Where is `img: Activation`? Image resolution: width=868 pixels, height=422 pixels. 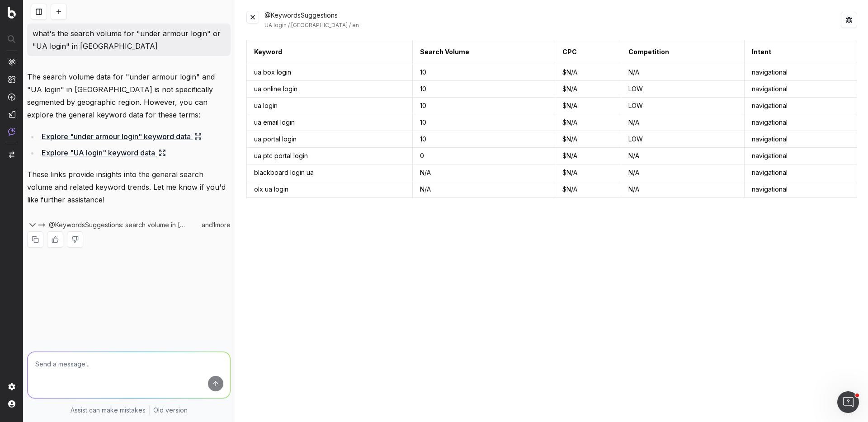
img: Activation is located at coordinates (12, 97).